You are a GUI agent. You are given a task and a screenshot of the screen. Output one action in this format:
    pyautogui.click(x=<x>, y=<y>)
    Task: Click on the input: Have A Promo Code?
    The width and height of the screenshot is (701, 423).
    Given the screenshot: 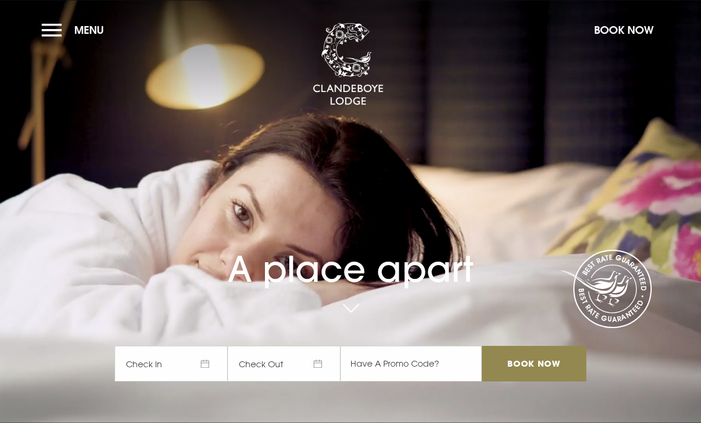 What is the action you would take?
    pyautogui.click(x=411, y=364)
    